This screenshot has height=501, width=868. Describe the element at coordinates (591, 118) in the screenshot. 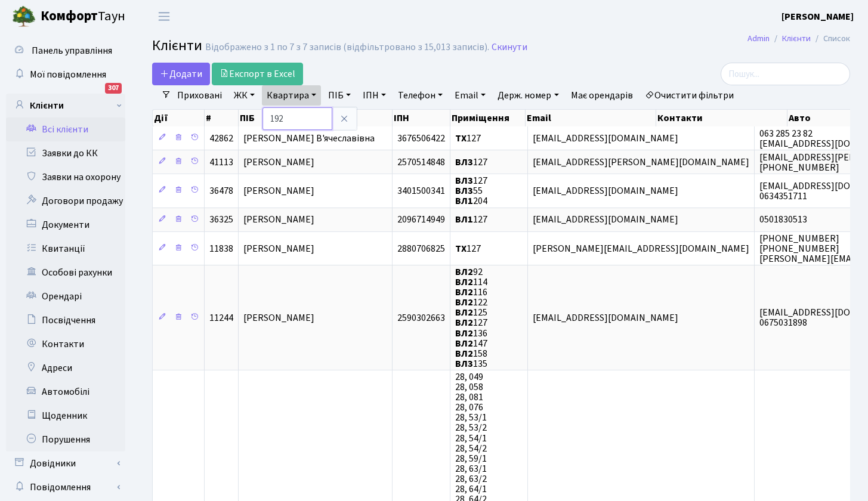

I see `th: Email` at that location.